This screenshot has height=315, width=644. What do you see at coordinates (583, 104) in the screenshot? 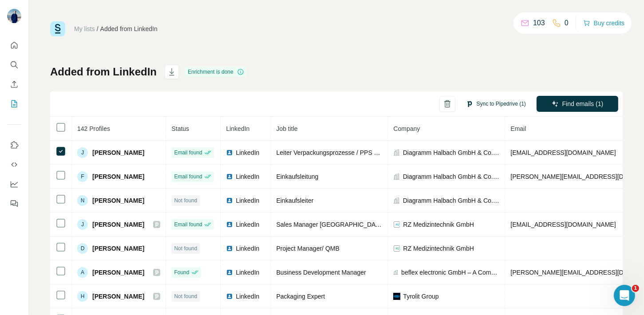
I see `span: Find emails (1)` at bounding box center [583, 104].